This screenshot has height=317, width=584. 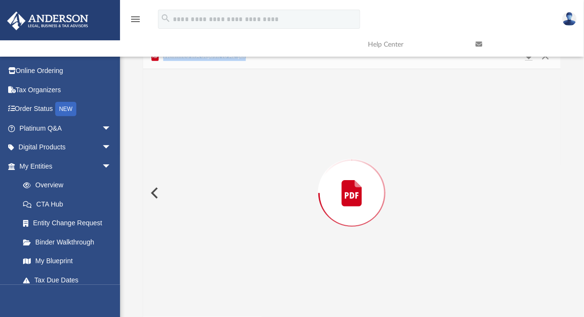 I want to click on a: My Blueprint, so click(x=67, y=261).